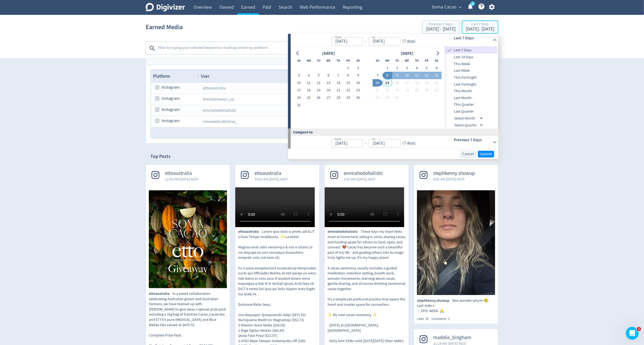 This screenshot has width=644, height=345. Describe the element at coordinates (471, 64) in the screenshot. I see `span: This Week` at that location.